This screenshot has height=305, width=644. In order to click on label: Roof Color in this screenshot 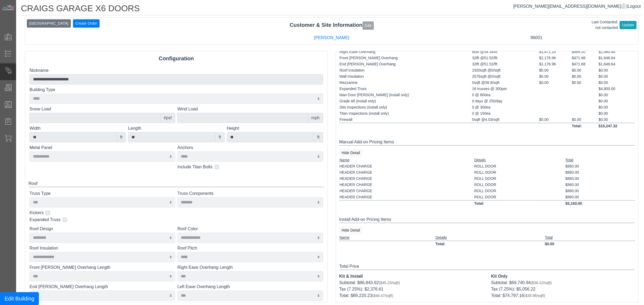, I will do `click(250, 229)`.